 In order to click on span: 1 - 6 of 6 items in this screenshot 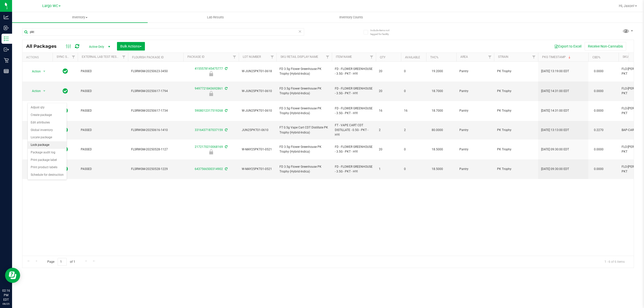, I will do `click(615, 262)`.